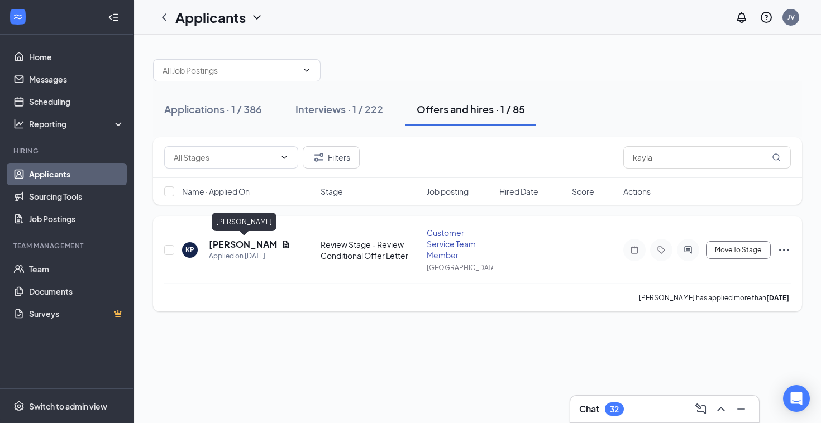  Describe the element at coordinates (76, 314) in the screenshot. I see `a: SurveysCrown` at that location.